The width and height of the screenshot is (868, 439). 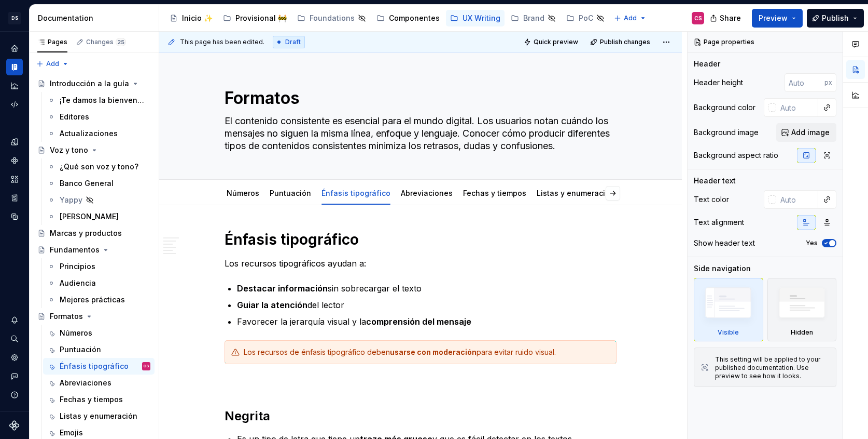 I want to click on a: Documentation, so click(x=15, y=67).